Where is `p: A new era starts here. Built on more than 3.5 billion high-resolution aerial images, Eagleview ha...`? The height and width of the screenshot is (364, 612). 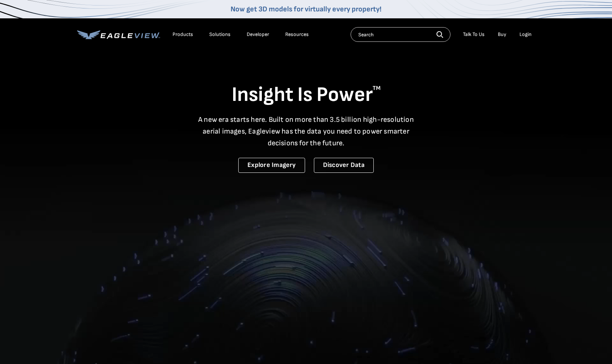 p: A new era starts here. Built on more than 3.5 billion high-resolution aerial images, Eagleview ha... is located at coordinates (306, 132).